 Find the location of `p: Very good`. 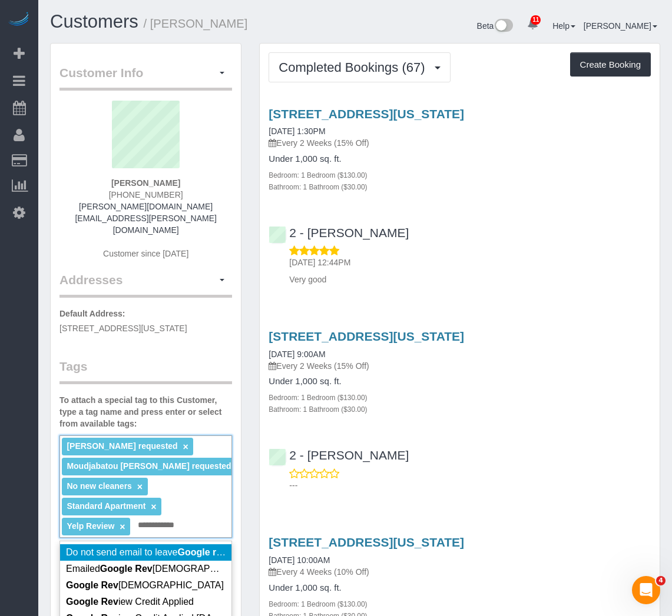

p: Very good is located at coordinates (470, 279).